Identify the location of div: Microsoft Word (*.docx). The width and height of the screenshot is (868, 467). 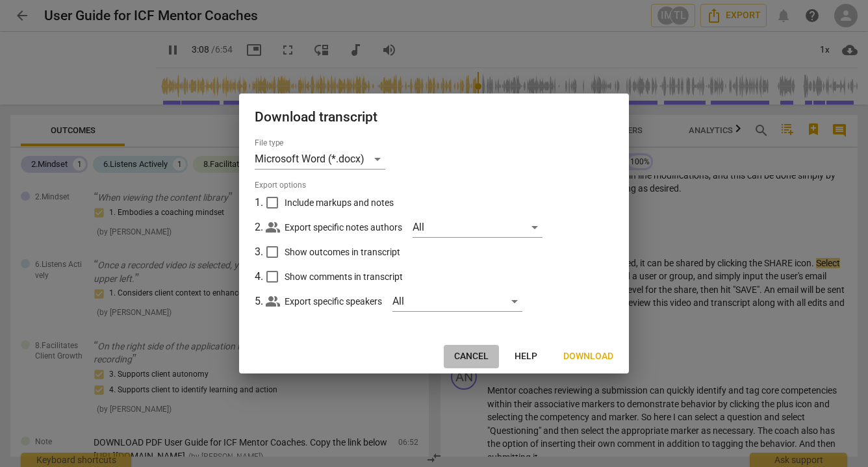
(319, 159).